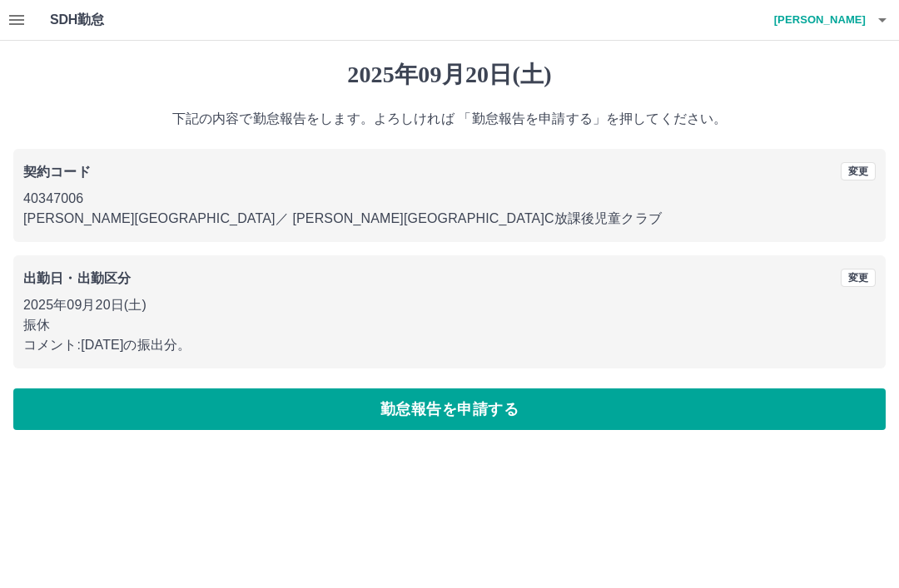  Describe the element at coordinates (449, 410) in the screenshot. I see `button: 勤怠報告を申請する` at that location.